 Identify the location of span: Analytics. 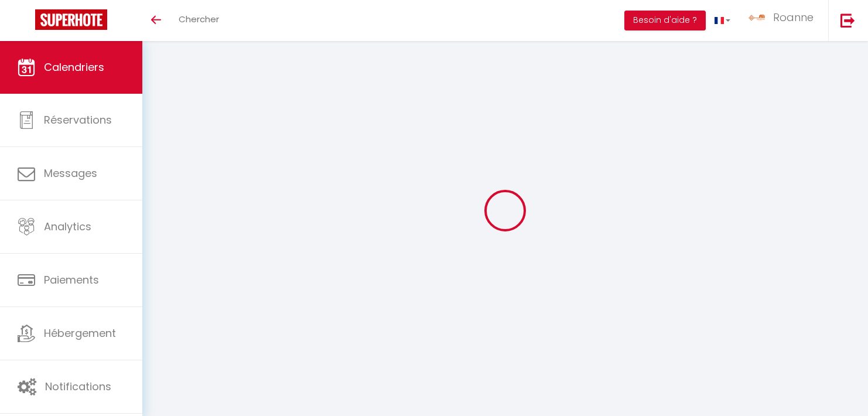
(68, 226).